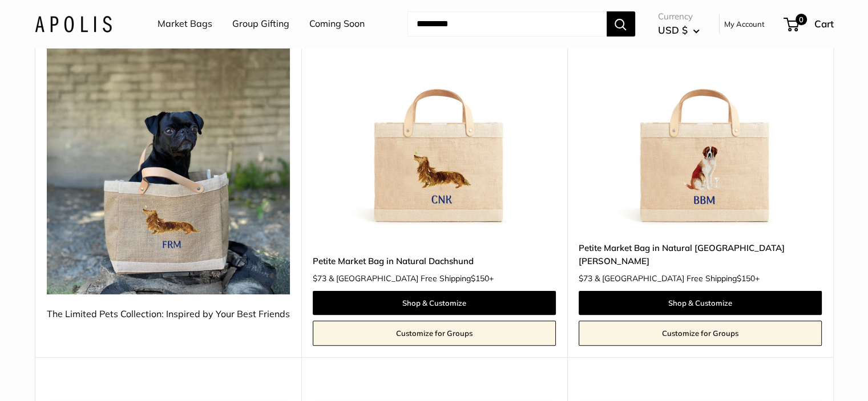 The width and height of the screenshot is (868, 401). What do you see at coordinates (73, 23) in the screenshot?
I see `img: Apolis` at bounding box center [73, 23].